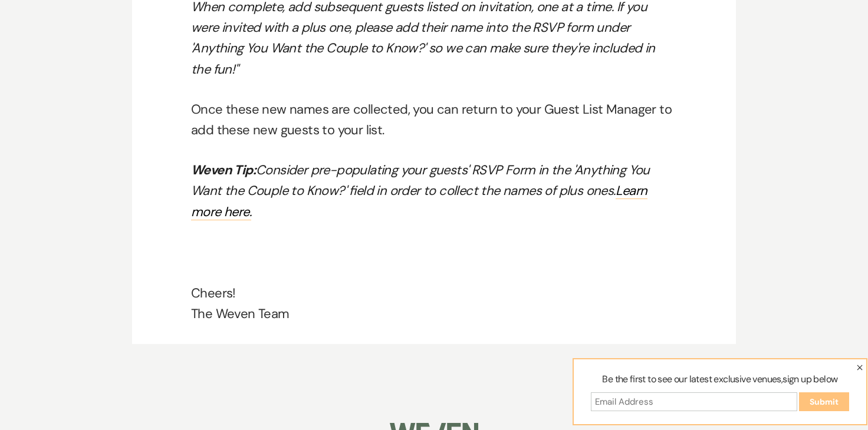  I want to click on input: Submit, so click(824, 402).